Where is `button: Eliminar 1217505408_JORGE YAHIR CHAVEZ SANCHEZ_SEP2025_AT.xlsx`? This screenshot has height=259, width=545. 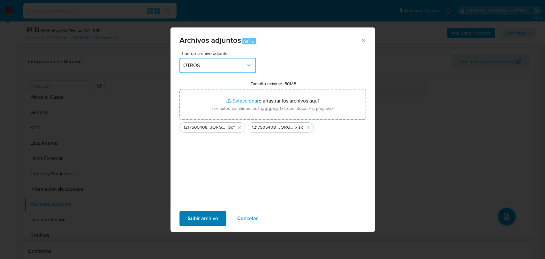
button: Eliminar 1217505408_JORGE YAHIR CHAVEZ SANCHEZ_SEP2025_AT.xlsx is located at coordinates (308, 127).